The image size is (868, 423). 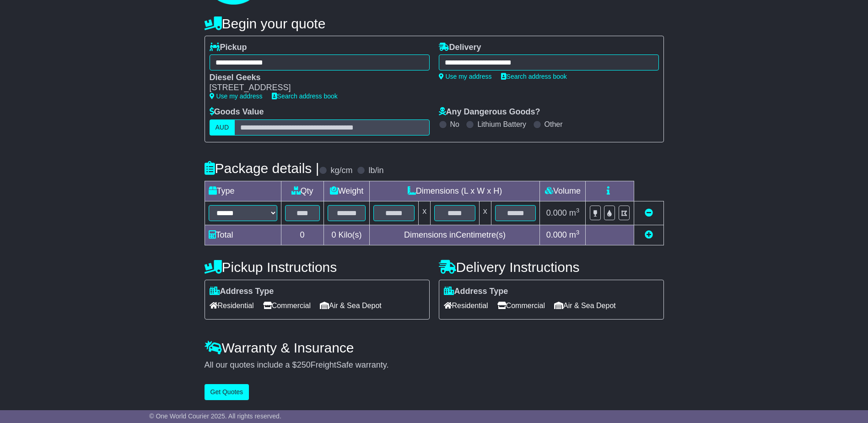 What do you see at coordinates (315, 77) in the screenshot?
I see `div: Diesel Geeks` at bounding box center [315, 77].